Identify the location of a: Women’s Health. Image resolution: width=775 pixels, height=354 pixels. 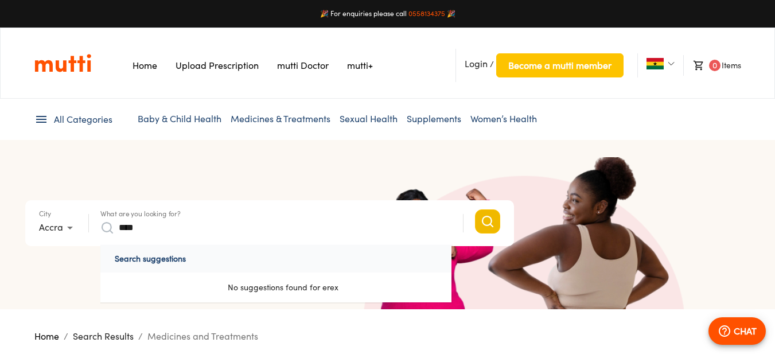
(504, 119).